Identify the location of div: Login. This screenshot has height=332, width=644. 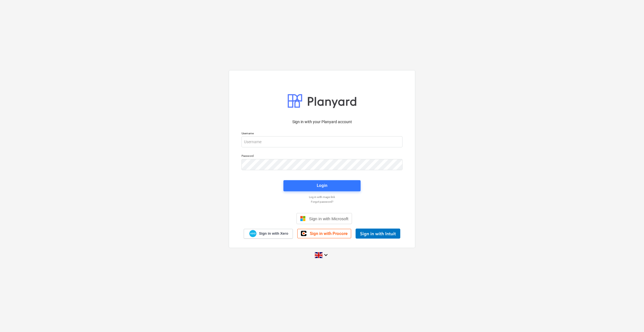
(322, 185).